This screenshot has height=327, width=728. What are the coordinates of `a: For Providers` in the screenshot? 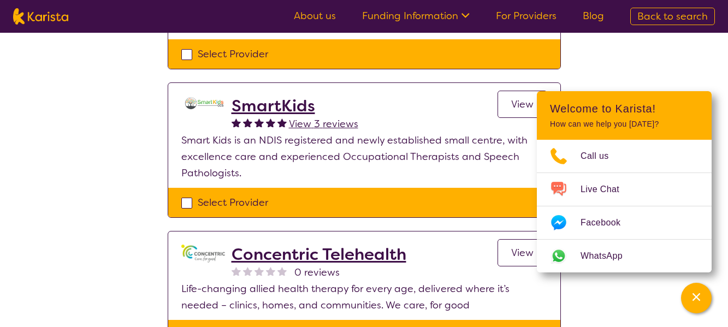 It's located at (526, 16).